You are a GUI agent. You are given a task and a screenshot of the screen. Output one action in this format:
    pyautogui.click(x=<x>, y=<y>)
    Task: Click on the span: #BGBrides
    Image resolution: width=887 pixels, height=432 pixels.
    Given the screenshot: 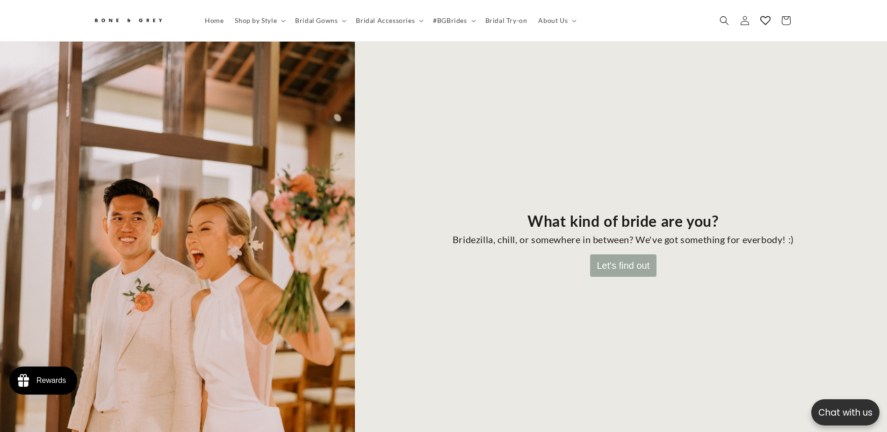 What is the action you would take?
    pyautogui.click(x=450, y=21)
    